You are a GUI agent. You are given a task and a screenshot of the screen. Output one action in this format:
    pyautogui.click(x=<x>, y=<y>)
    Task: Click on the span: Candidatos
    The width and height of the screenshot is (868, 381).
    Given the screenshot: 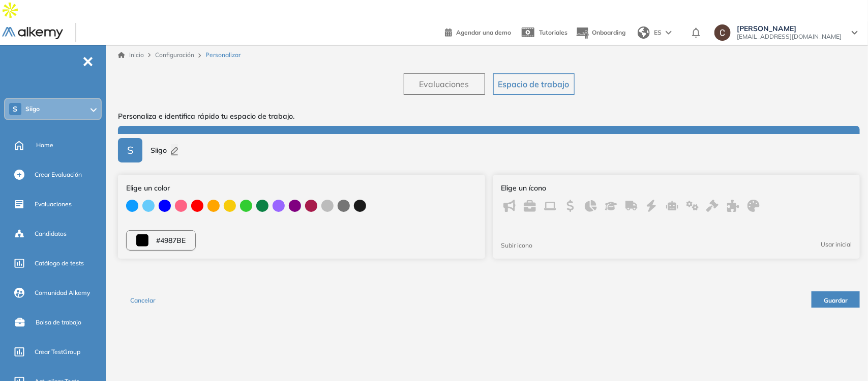 What is the action you would take?
    pyautogui.click(x=50, y=234)
    